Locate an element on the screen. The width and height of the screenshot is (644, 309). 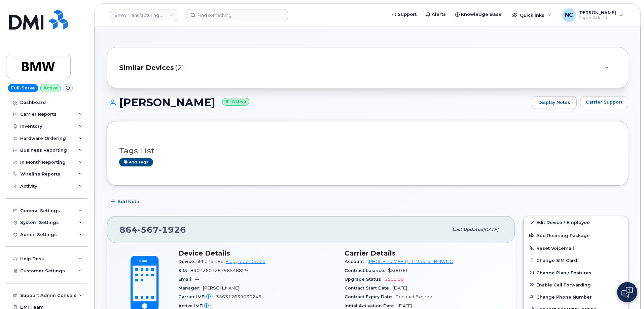
span: Contract Expired is located at coordinates (414, 296).